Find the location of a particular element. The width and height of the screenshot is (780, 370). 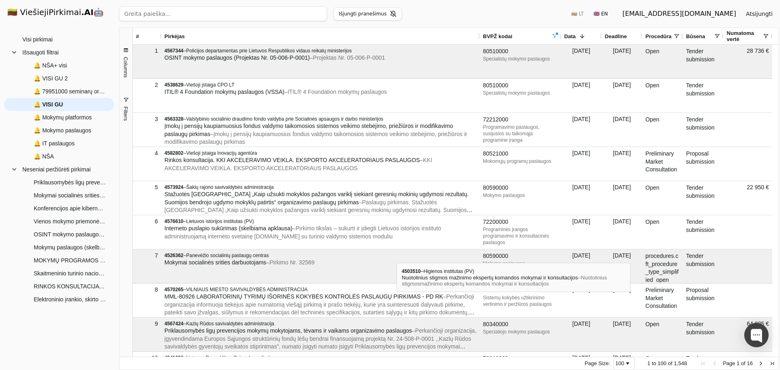

div: 3 is located at coordinates (147, 119).